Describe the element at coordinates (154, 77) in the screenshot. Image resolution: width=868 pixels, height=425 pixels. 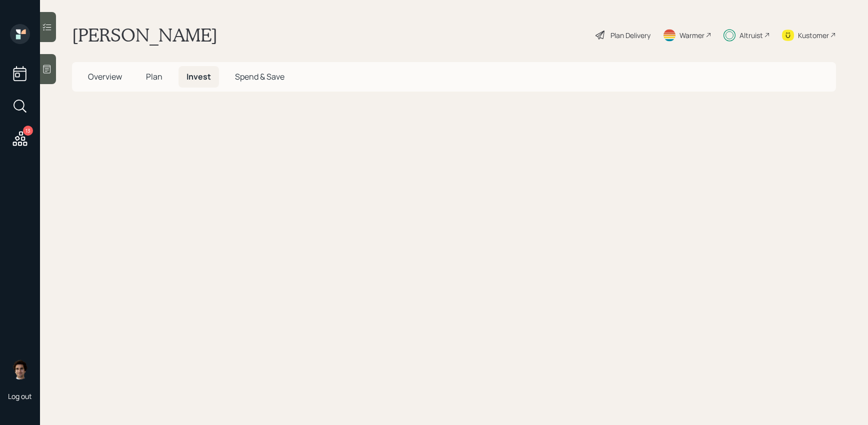
I see `span: Plan` at that location.